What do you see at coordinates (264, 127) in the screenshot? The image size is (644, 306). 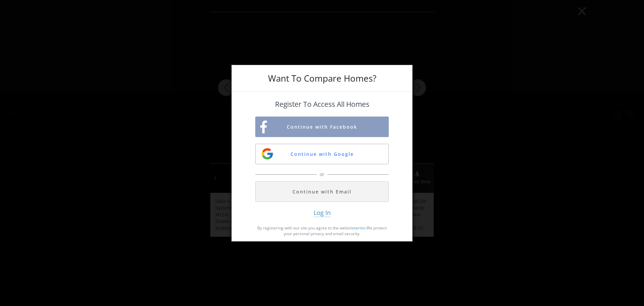 I see `img: facebook-sign-up` at bounding box center [264, 127].